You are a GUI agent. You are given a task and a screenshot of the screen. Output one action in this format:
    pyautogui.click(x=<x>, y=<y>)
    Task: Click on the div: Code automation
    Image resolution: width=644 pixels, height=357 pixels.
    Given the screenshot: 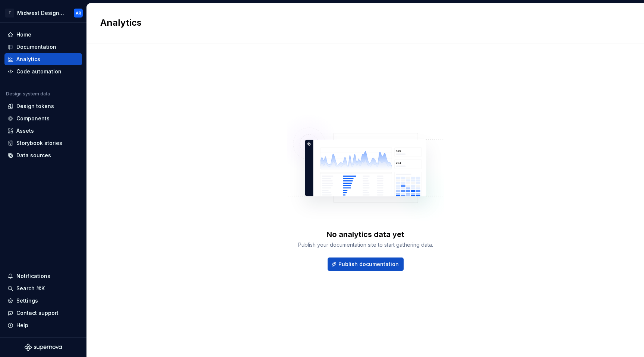 What is the action you would take?
    pyautogui.click(x=38, y=71)
    